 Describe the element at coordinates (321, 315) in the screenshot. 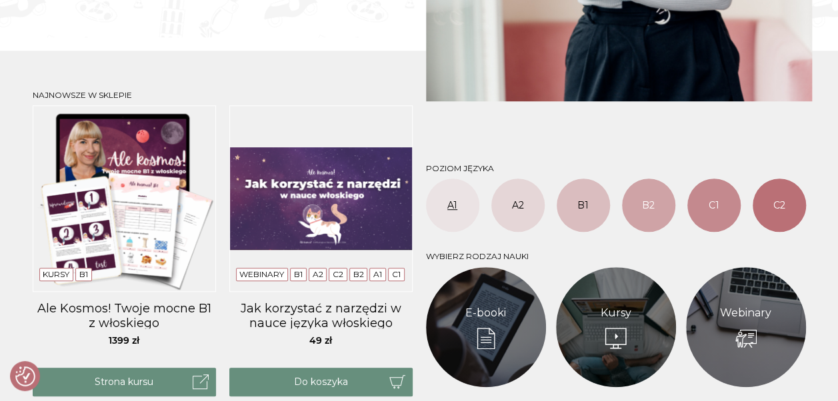

I see `a: Jak korzystać z narzędzi w nauce języka włoskiego` at that location.